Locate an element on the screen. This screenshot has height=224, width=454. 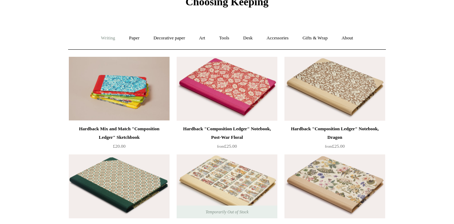
img: Hardback "Composition Ledger" Notebook, Floral Tile is located at coordinates (119, 186).